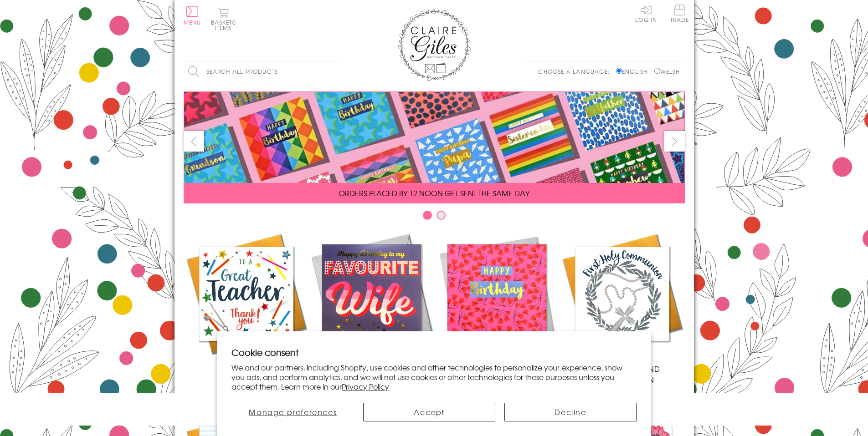 This screenshot has height=436, width=868. I want to click on a: Birthdays, so click(497, 303).